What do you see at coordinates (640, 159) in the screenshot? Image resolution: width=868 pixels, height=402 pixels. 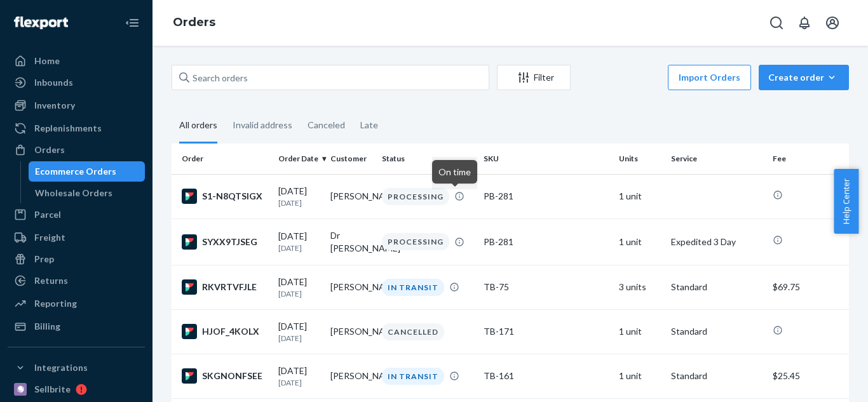 I see `th: Units` at bounding box center [640, 159].